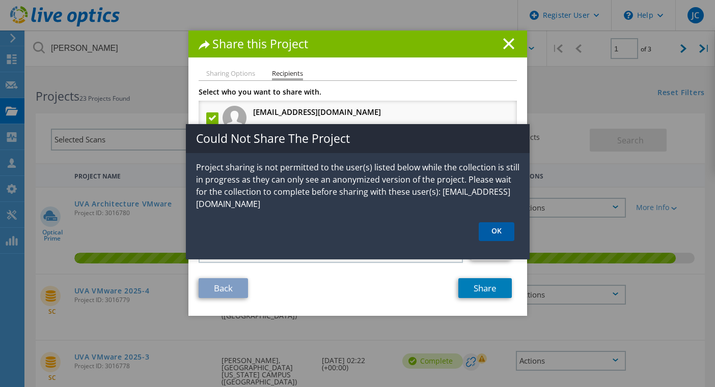  I want to click on a: Share, so click(485, 288).